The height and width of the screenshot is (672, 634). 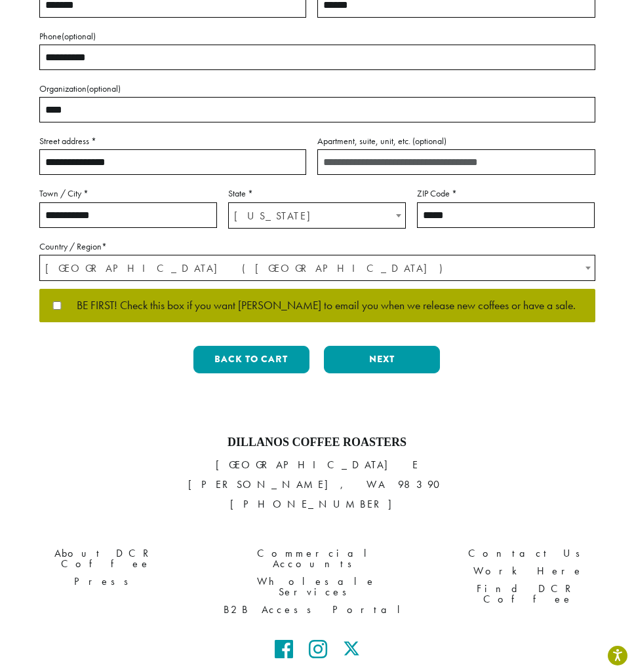 What do you see at coordinates (317, 89) in the screenshot?
I see `label: Organization` at bounding box center [317, 89].